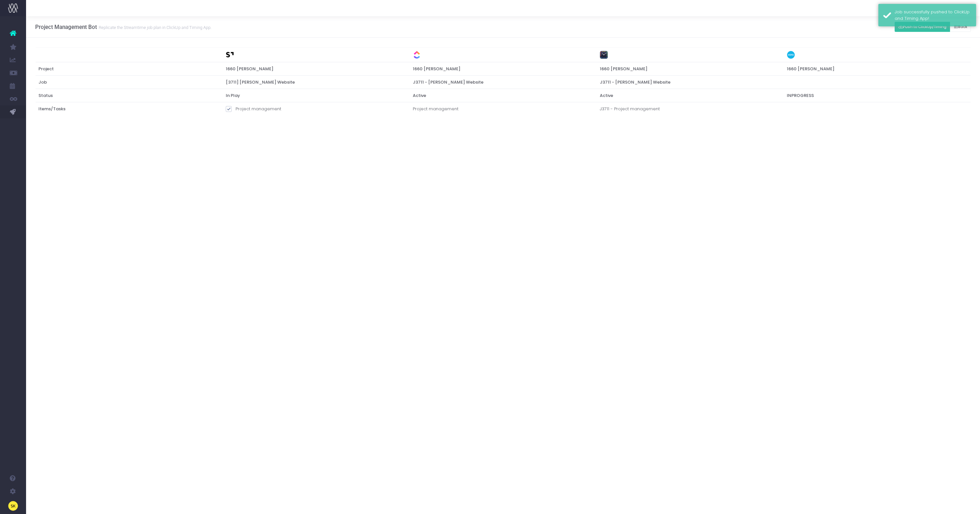  What do you see at coordinates (129, 110) in the screenshot?
I see `th: Items/Tasks` at bounding box center [129, 110].